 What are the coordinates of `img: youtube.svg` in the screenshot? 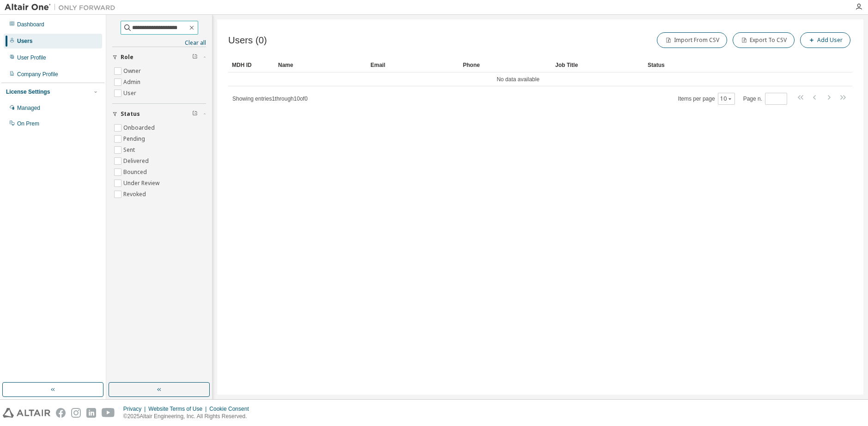 It's located at (108, 413).